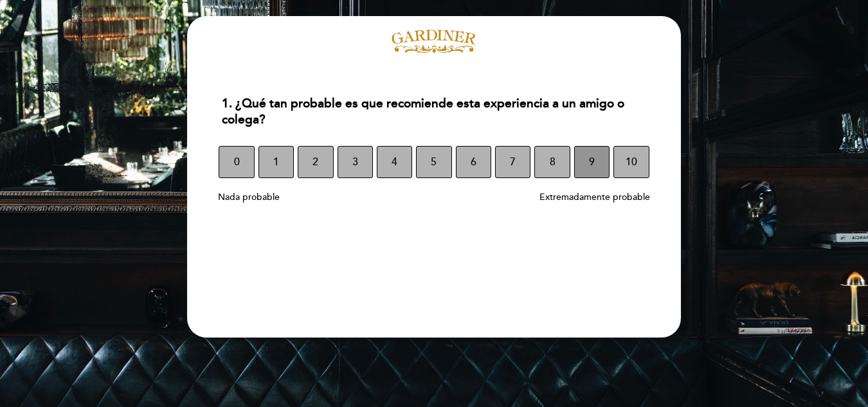 Image resolution: width=868 pixels, height=407 pixels. I want to click on button: 2, so click(315, 162).